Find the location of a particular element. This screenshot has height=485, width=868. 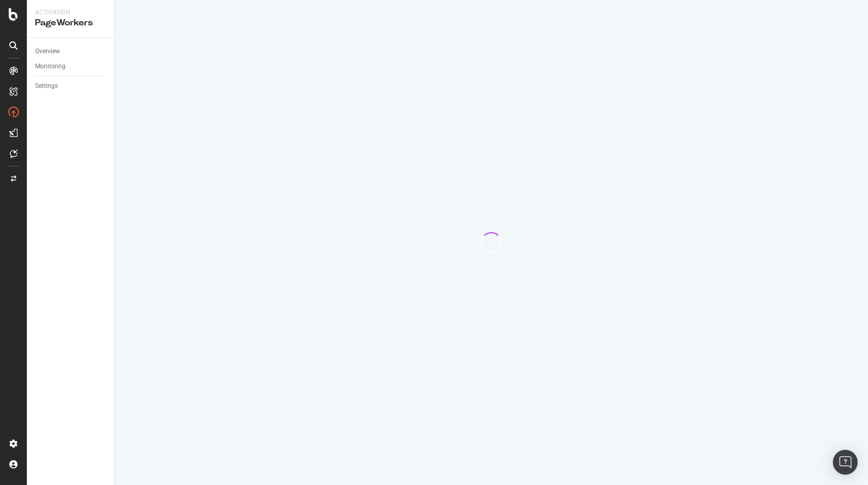

a: Settings is located at coordinates (71, 86).